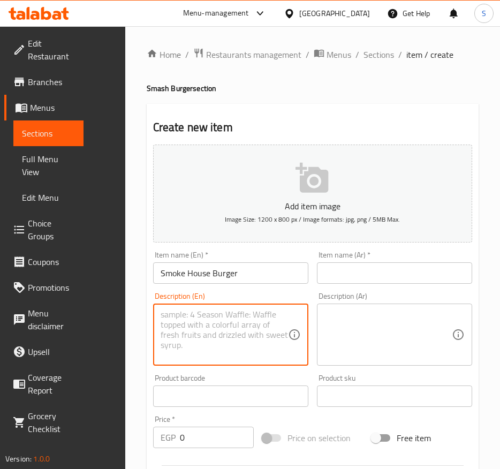 This screenshot has width=500, height=469. What do you see at coordinates (430, 55) in the screenshot?
I see `span: item / create` at bounding box center [430, 55].